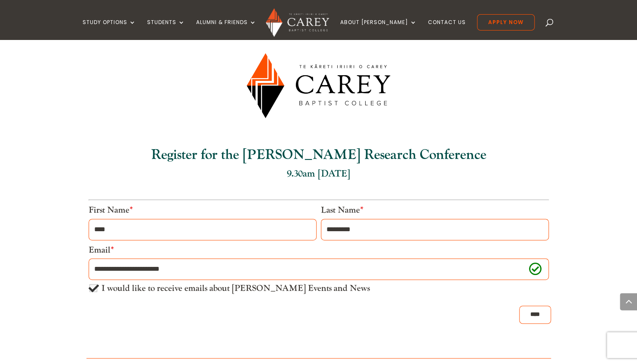  I want to click on img: Carey Baptist College, so click(297, 22).